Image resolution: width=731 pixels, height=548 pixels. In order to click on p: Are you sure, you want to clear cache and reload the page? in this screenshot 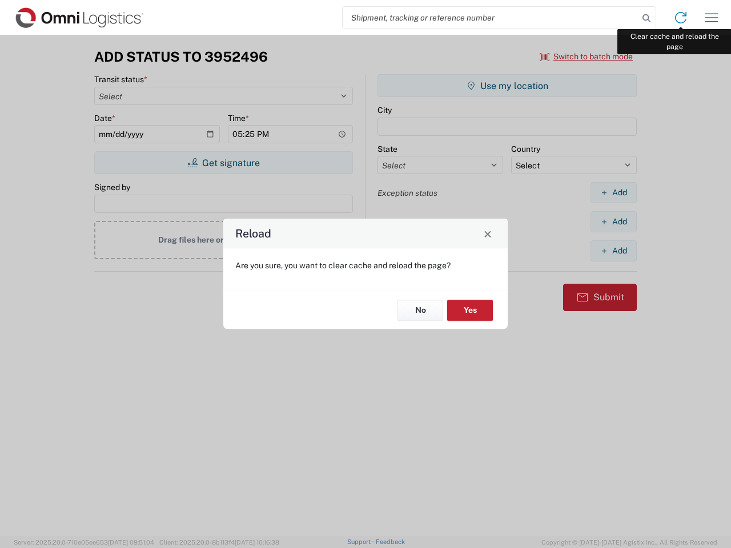, I will do `click(366, 266)`.